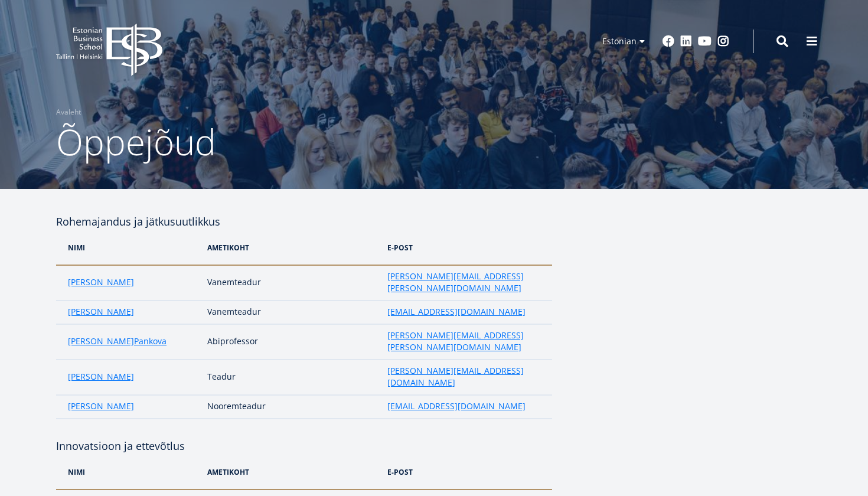 This screenshot has height=496, width=868. What do you see at coordinates (136, 142) in the screenshot?
I see `span: Õppejõud` at bounding box center [136, 142].